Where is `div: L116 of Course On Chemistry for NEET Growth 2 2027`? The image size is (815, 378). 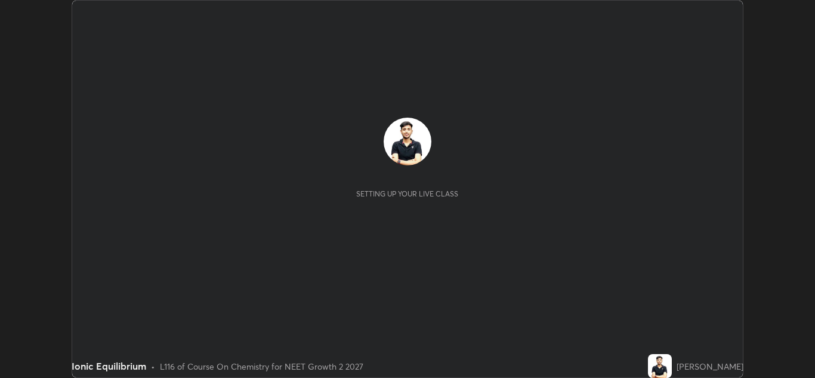
div: L116 of Course On Chemistry for NEET Growth 2 2027 is located at coordinates (261, 366).